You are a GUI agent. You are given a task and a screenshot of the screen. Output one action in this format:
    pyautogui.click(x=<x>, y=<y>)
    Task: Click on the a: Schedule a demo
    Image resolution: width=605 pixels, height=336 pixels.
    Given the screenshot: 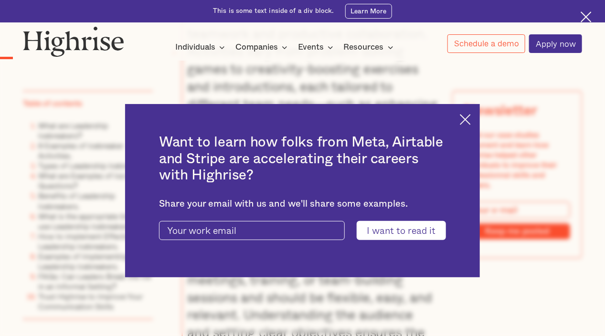 What is the action you would take?
    pyautogui.click(x=486, y=43)
    